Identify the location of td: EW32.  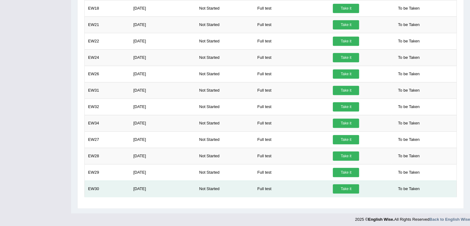
(107, 106).